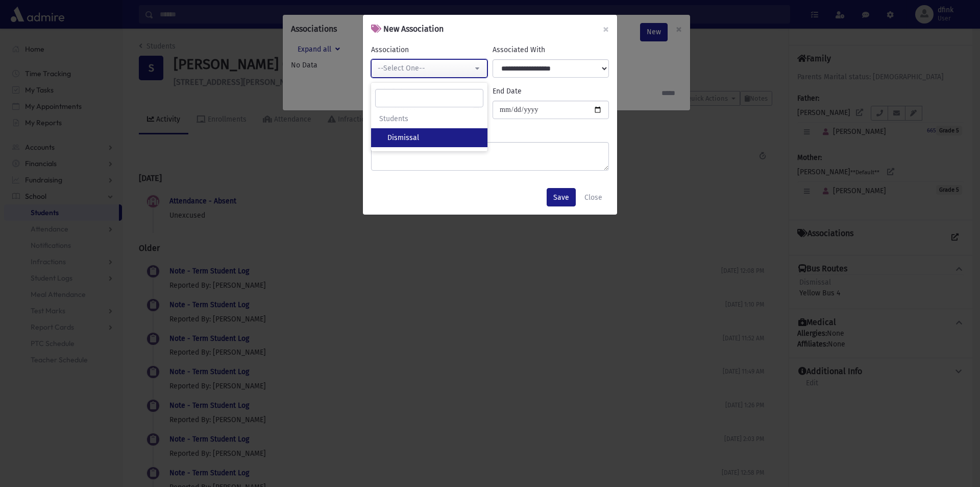  What do you see at coordinates (403, 138) in the screenshot?
I see `span: Dismissal` at bounding box center [403, 138].